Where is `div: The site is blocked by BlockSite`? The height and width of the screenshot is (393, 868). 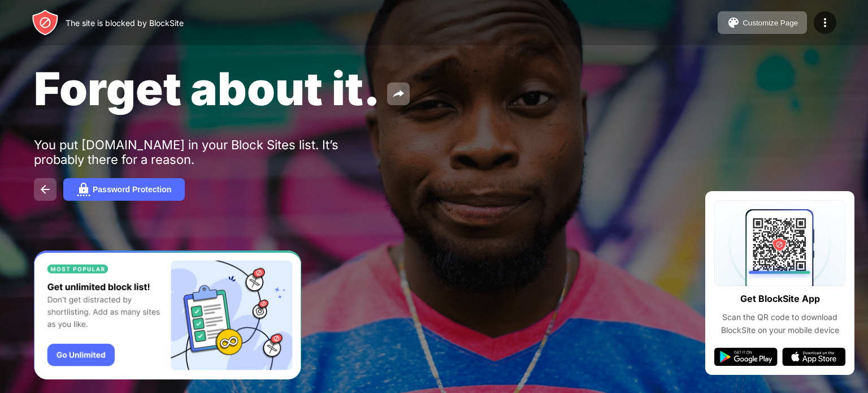 div: The site is blocked by BlockSite is located at coordinates (124, 22).